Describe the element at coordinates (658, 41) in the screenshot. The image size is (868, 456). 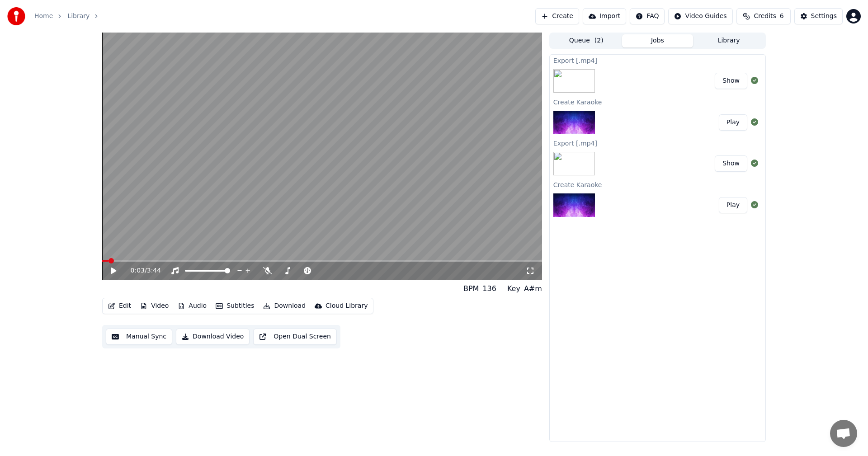
I see `button: Jobs` at that location.